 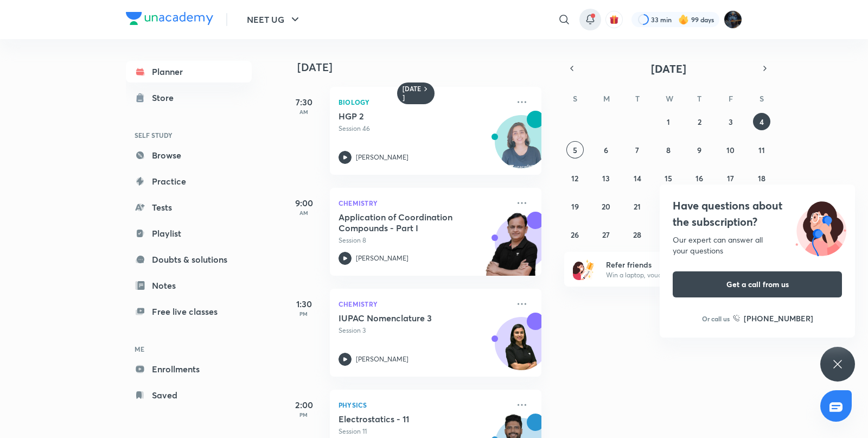 What do you see at coordinates (424, 102) in the screenshot?
I see `p: Biology` at bounding box center [424, 102].